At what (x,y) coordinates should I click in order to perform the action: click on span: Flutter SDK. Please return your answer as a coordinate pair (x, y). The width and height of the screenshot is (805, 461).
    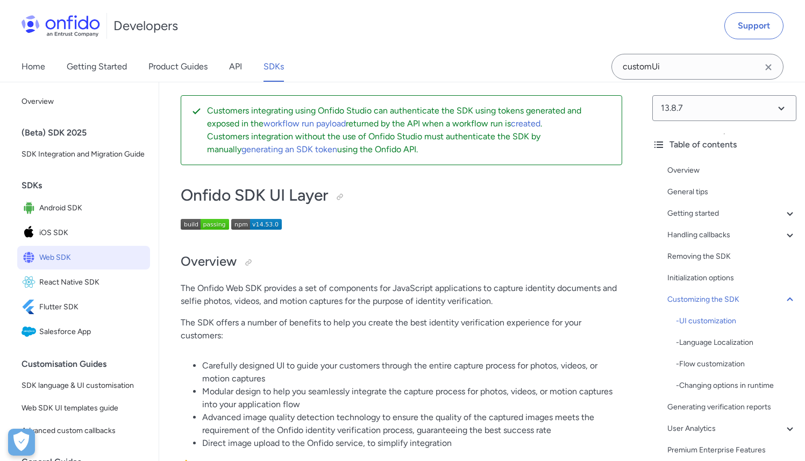
    Looking at the image, I should click on (92, 307).